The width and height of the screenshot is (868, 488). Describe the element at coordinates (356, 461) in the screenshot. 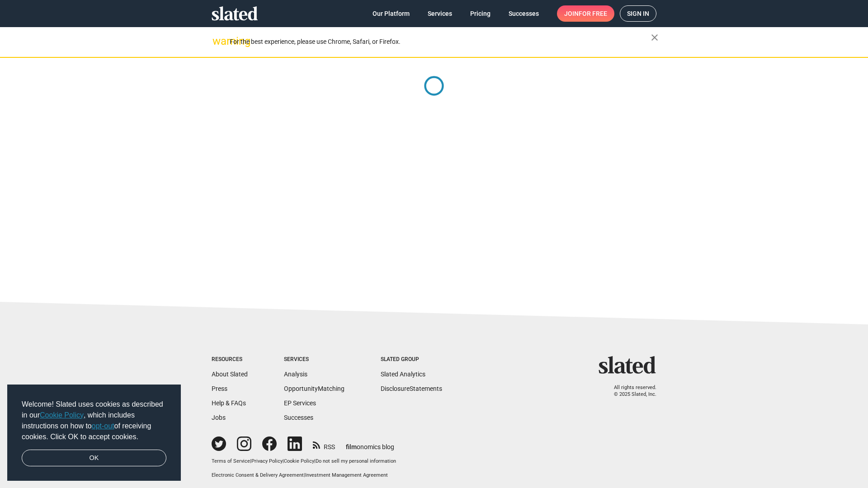

I see `button: Do not sell my personal information` at that location.